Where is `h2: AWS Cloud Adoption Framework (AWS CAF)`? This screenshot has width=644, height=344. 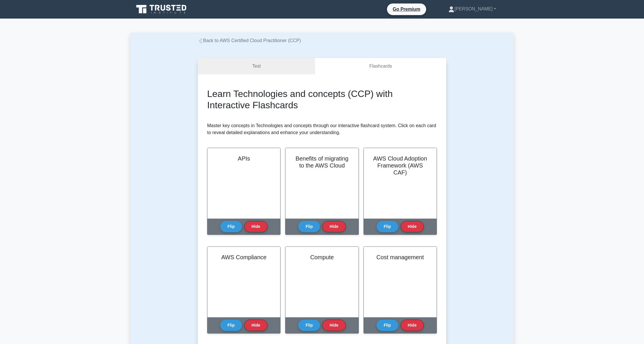
h2: AWS Cloud Adoption Framework (AWS CAF) is located at coordinates (400, 166).